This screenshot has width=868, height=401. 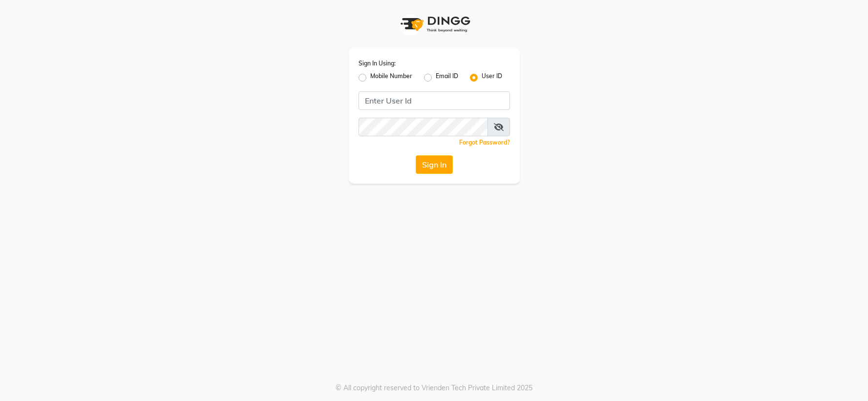 I want to click on label: Mobile Number, so click(x=391, y=78).